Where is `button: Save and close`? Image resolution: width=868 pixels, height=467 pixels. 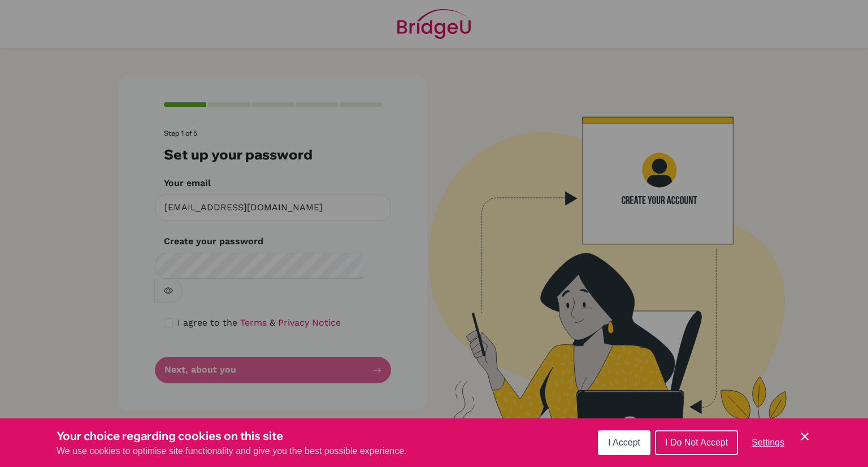
button: Save and close is located at coordinates (805, 436).